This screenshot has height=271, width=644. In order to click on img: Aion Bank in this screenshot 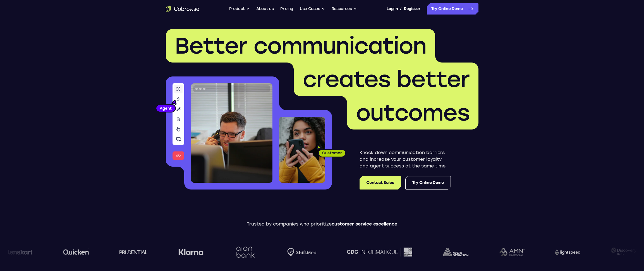, I will do `click(246, 253)`.